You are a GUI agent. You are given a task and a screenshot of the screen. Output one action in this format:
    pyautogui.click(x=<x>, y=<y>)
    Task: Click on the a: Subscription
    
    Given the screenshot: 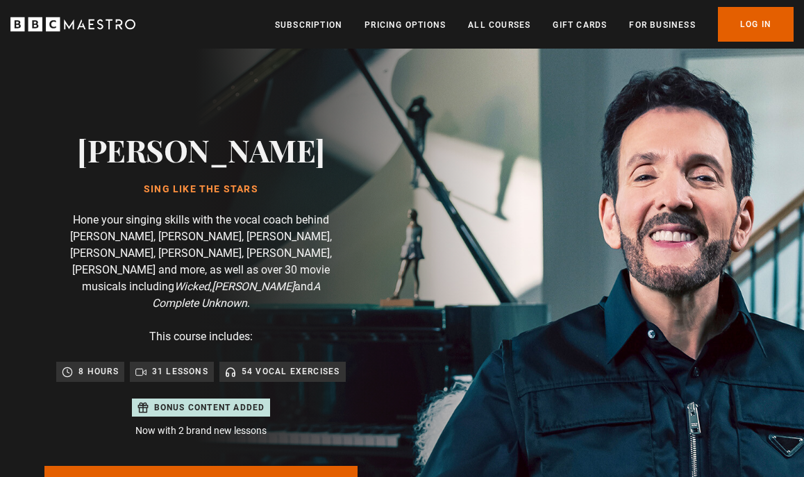 What is the action you would take?
    pyautogui.click(x=308, y=25)
    